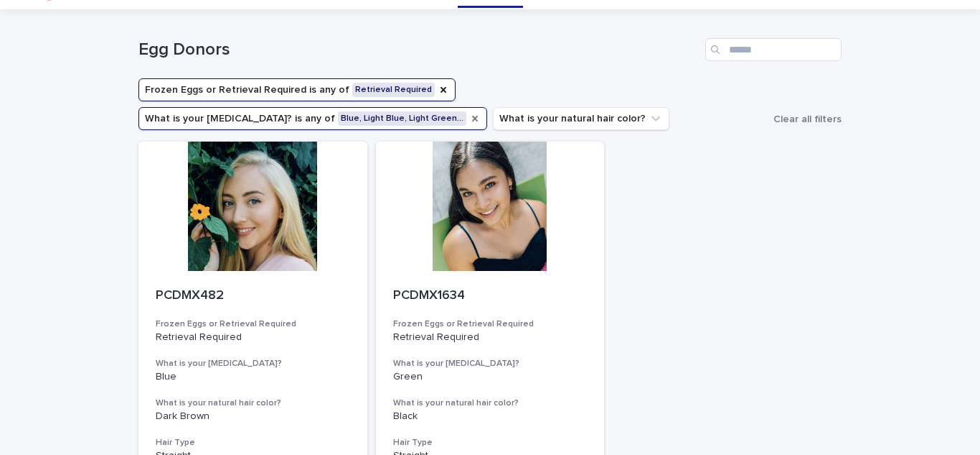  I want to click on button: Frozen Eggs or Retrieval Required, so click(297, 89).